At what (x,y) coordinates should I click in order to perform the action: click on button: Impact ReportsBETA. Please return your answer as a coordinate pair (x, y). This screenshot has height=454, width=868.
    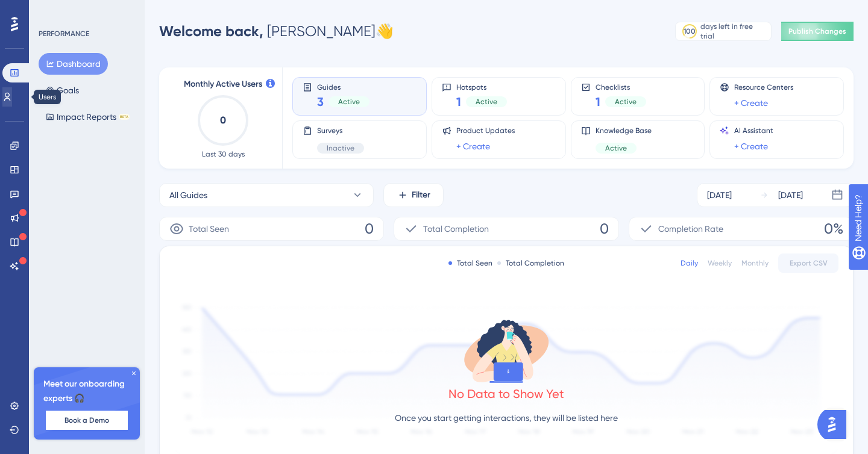
    Looking at the image, I should click on (87, 117).